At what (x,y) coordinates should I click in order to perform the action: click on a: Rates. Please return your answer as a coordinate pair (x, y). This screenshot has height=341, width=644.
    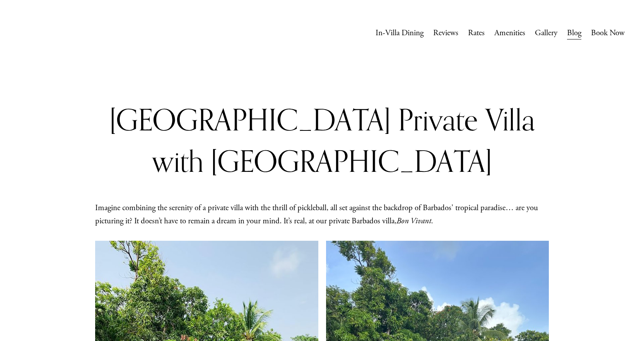
    Looking at the image, I should click on (476, 33).